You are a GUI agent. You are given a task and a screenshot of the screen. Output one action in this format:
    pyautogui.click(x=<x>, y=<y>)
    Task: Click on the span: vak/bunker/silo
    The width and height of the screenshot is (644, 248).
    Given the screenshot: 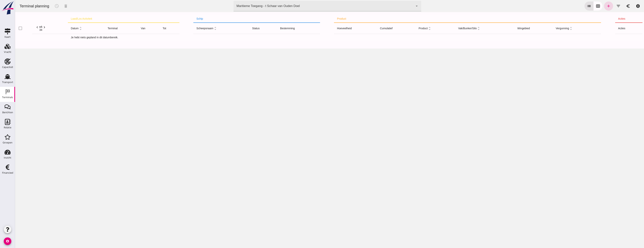 What is the action you would take?
    pyautogui.click(x=454, y=28)
    